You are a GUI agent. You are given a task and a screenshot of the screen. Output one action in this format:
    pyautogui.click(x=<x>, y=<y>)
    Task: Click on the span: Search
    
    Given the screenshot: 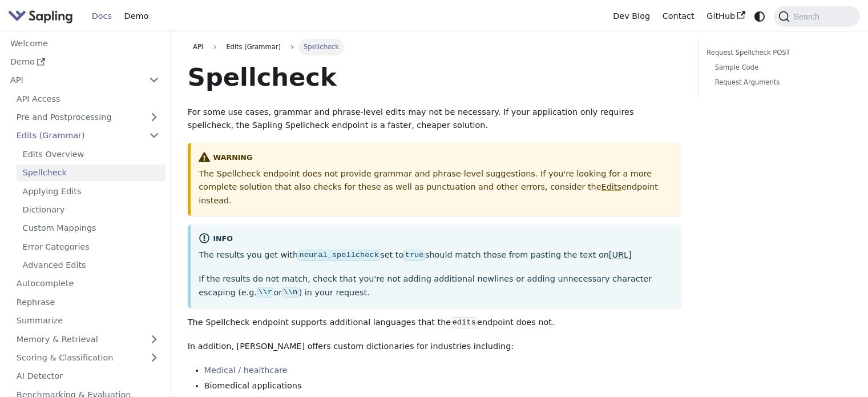 What is the action you would take?
    pyautogui.click(x=807, y=17)
    